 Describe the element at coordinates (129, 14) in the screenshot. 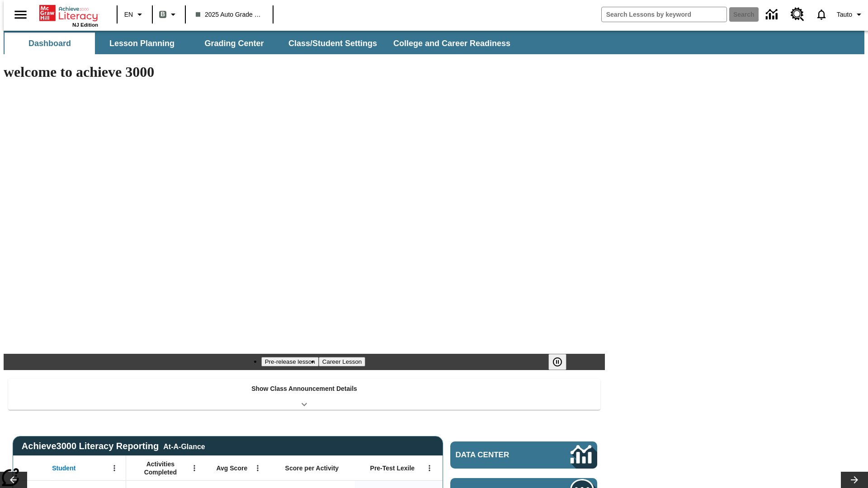

I see `span: EN` at that location.